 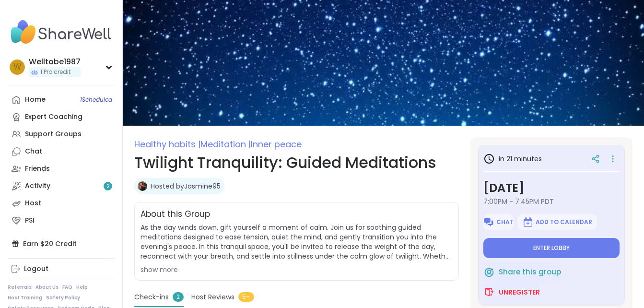 I want to click on a: Home1Scheduled, so click(x=61, y=100).